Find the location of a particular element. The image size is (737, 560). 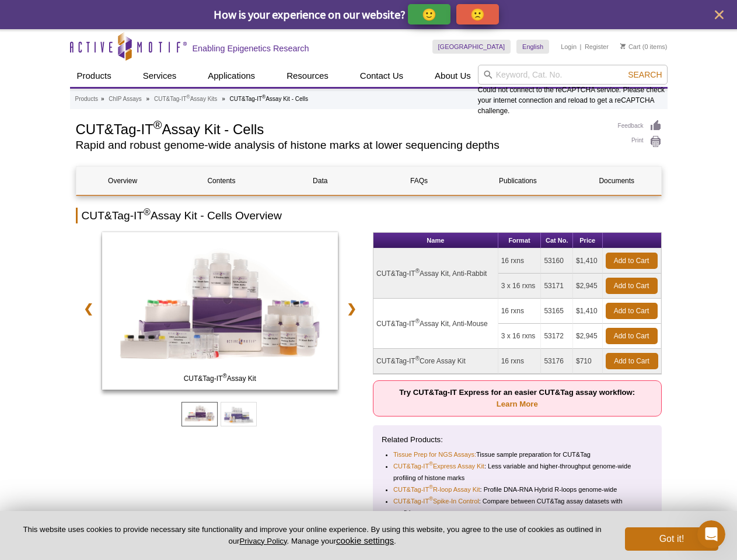

li: : Profile DNA-RNA Hybrid R-loops genome-wide is located at coordinates (518, 489).